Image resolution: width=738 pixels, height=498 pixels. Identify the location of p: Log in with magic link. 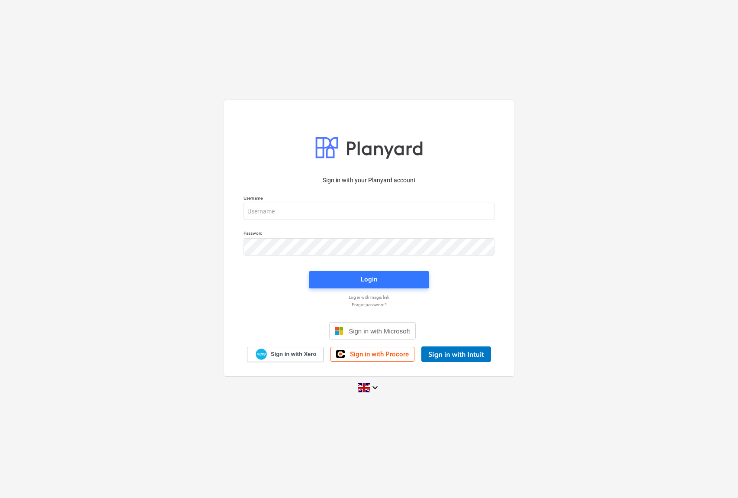
(369, 297).